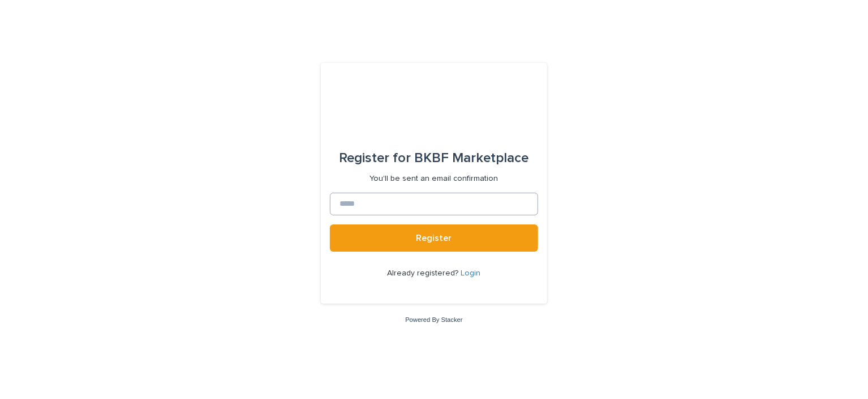 This screenshot has height=399, width=868. I want to click on div: BKBF Marketplace, so click(434, 158).